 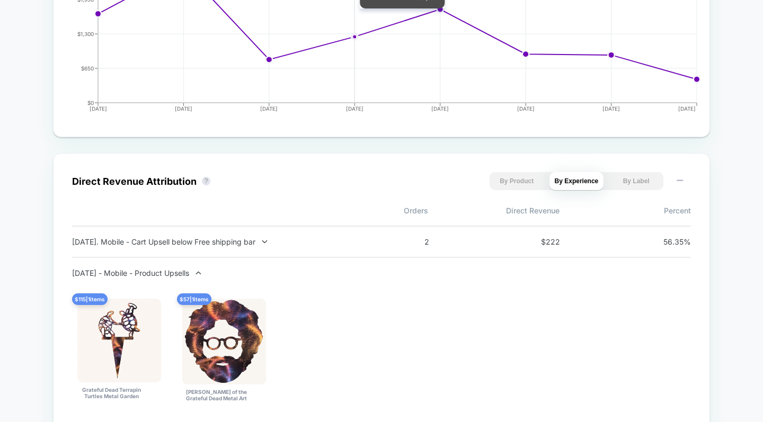 What do you see at coordinates (667, 242) in the screenshot?
I see `span: 56.35 %` at bounding box center [667, 242].